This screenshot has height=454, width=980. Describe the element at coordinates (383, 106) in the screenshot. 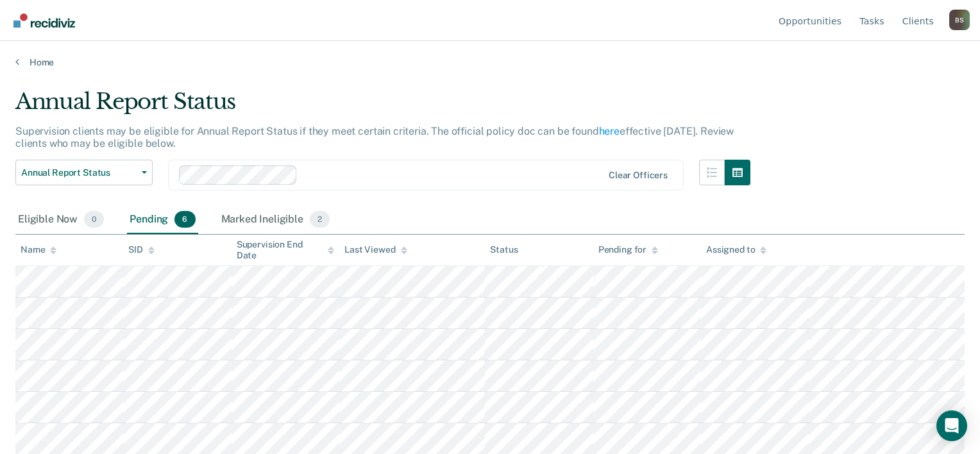

I see `div: Annual Report Status` at that location.